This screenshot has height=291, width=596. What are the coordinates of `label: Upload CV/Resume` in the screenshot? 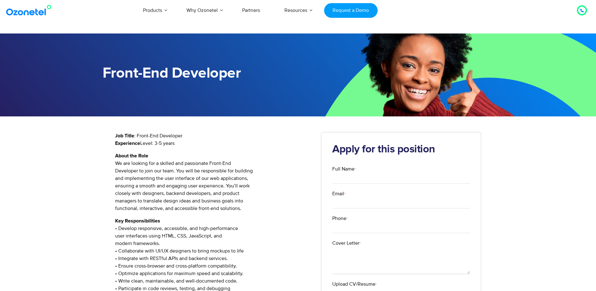 It's located at (401, 284).